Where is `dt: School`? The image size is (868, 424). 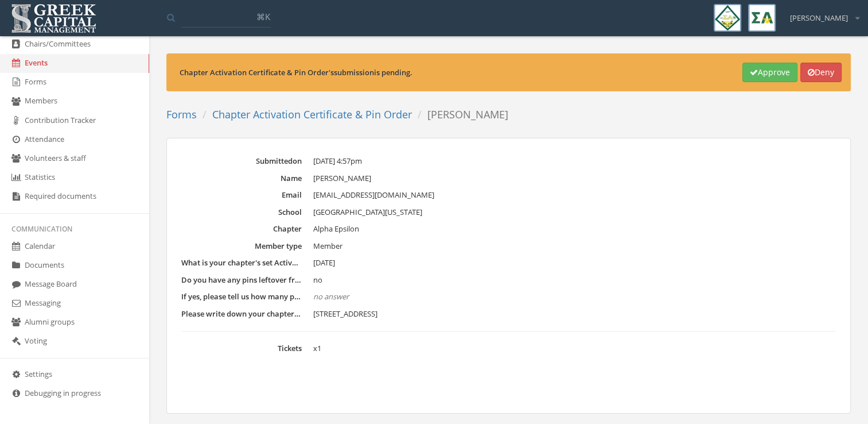
dt: School is located at coordinates (242, 212).